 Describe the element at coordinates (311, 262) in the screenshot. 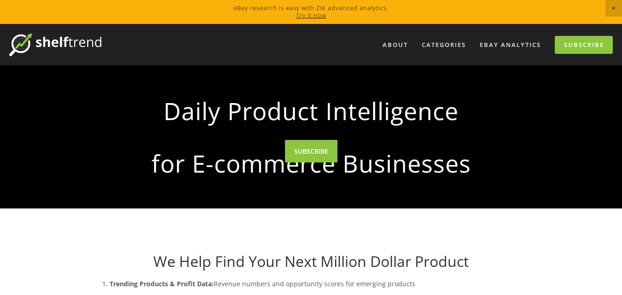

I see `h1: We Help Find Your Next Million Dollar Product` at that location.